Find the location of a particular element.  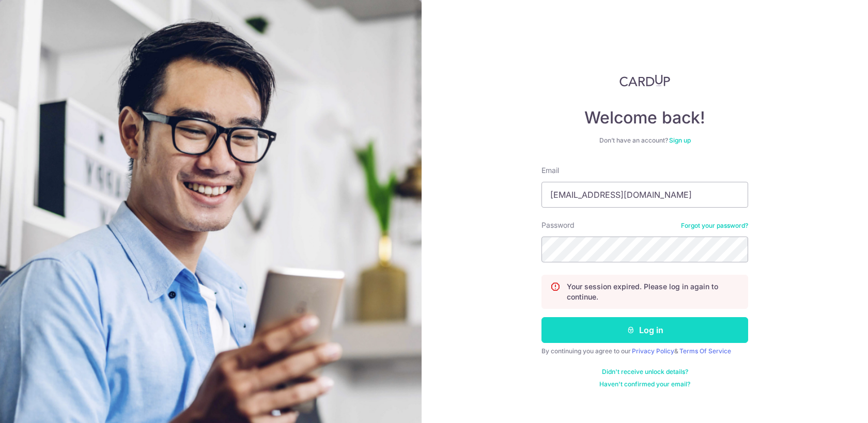

a: Didn't receive unlock details? is located at coordinates (645, 372).